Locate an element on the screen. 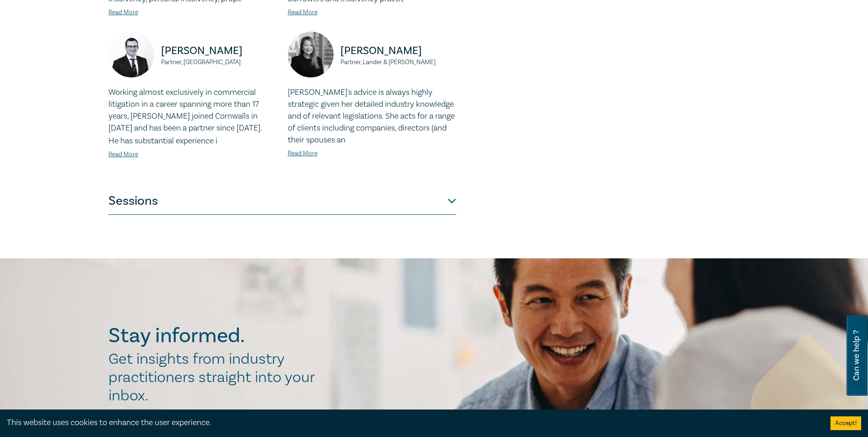  img: https://s3.ap-southeast-2.amazonaws.com/leo-cussen-store-production-content/Contacts/Lily%20Nguye... is located at coordinates (311, 55).